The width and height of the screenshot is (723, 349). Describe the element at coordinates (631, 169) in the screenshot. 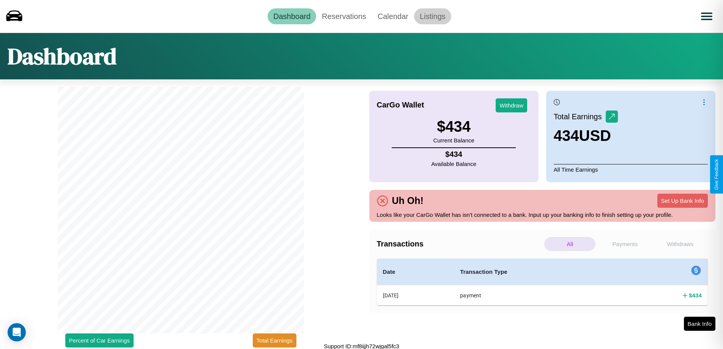

I see `p: All Time Earnings` at that location.